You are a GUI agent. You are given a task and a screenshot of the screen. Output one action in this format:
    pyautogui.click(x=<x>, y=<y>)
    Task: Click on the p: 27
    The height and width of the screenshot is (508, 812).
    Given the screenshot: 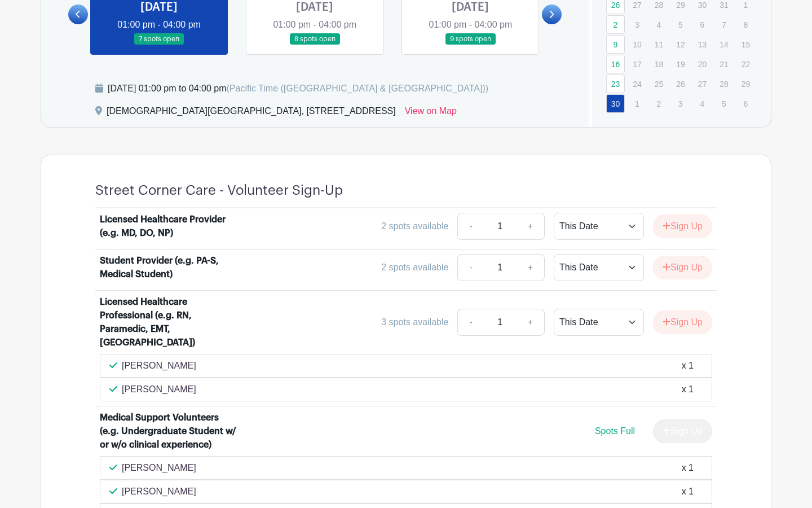 What is the action you would take?
    pyautogui.click(x=702, y=84)
    